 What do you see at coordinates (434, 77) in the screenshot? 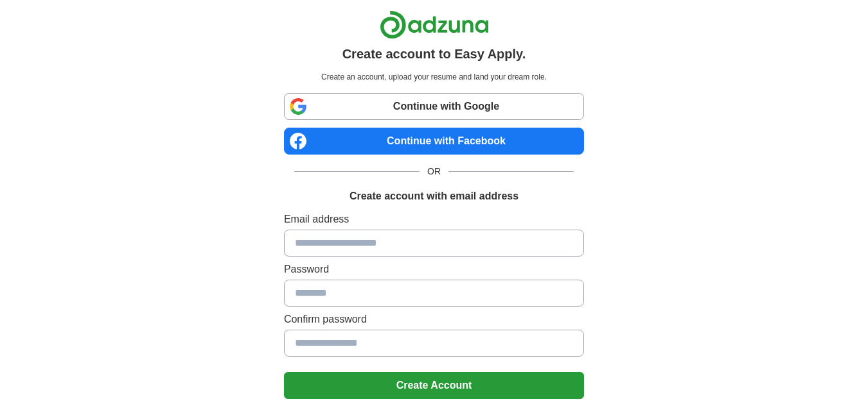
I see `p: Create an account, upload your resume and land your dream role.` at bounding box center [434, 77].